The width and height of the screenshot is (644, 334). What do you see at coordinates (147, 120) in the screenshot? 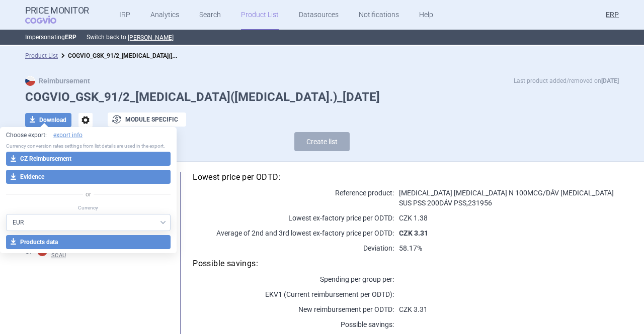
I see `button: Module specific` at bounding box center [147, 120].